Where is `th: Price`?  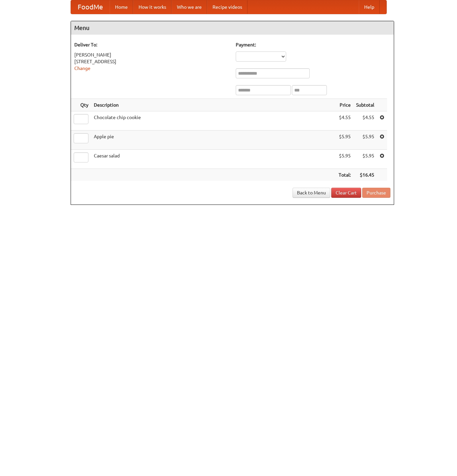
th: Price is located at coordinates (344, 105).